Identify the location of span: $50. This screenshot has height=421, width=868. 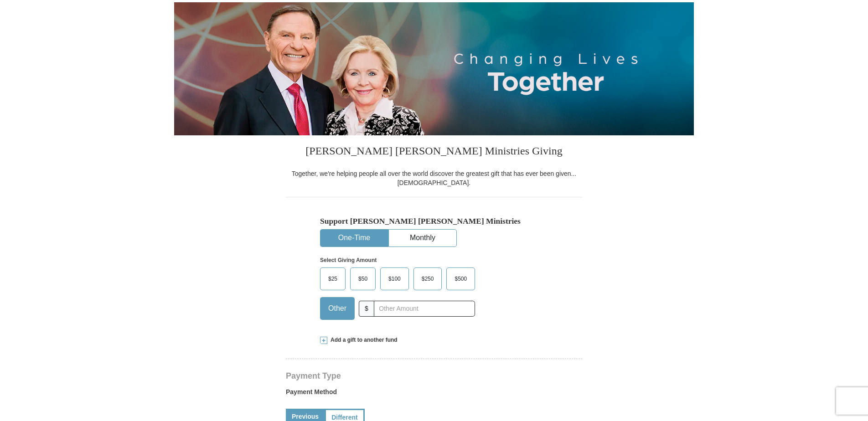
(363, 279).